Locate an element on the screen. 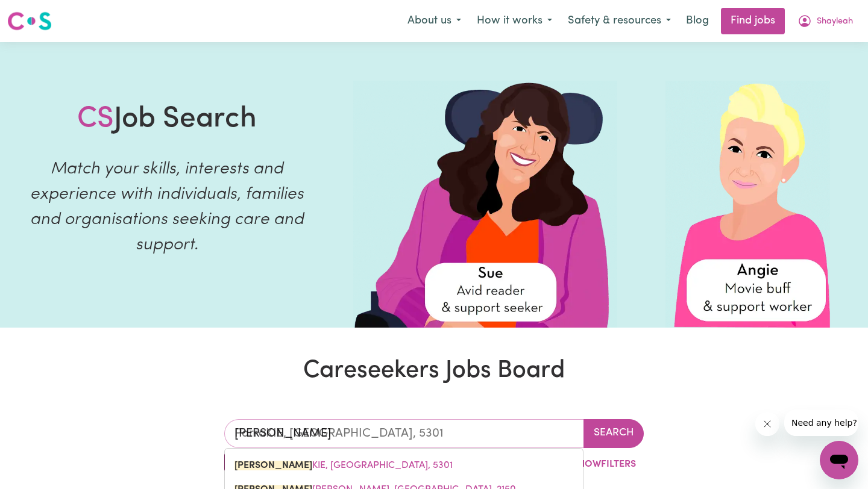 The height and width of the screenshot is (489, 868). a: Find jobs is located at coordinates (753, 21).